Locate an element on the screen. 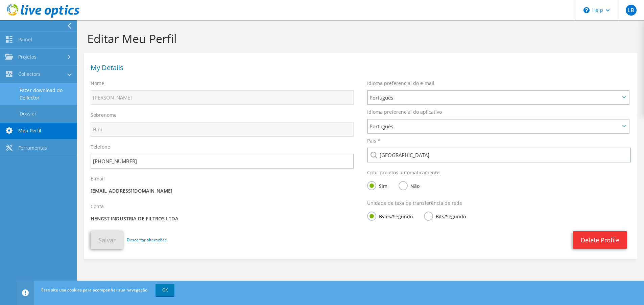  a: Delete Profile is located at coordinates (600, 240).